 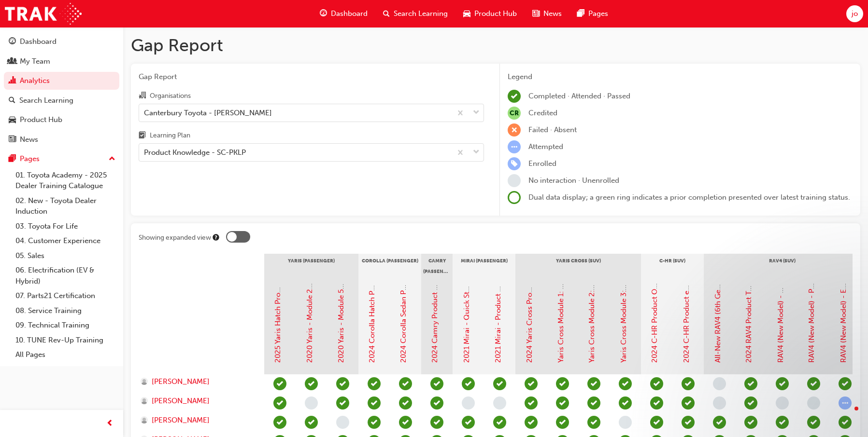 What do you see at coordinates (495, 45) in the screenshot?
I see `h1: Gap Report` at bounding box center [495, 45].